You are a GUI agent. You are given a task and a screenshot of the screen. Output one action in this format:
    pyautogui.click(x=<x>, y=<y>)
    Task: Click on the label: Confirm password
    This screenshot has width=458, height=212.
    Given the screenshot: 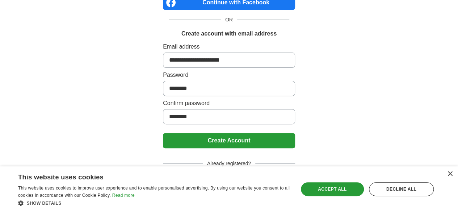 What is the action you would take?
    pyautogui.click(x=229, y=103)
    